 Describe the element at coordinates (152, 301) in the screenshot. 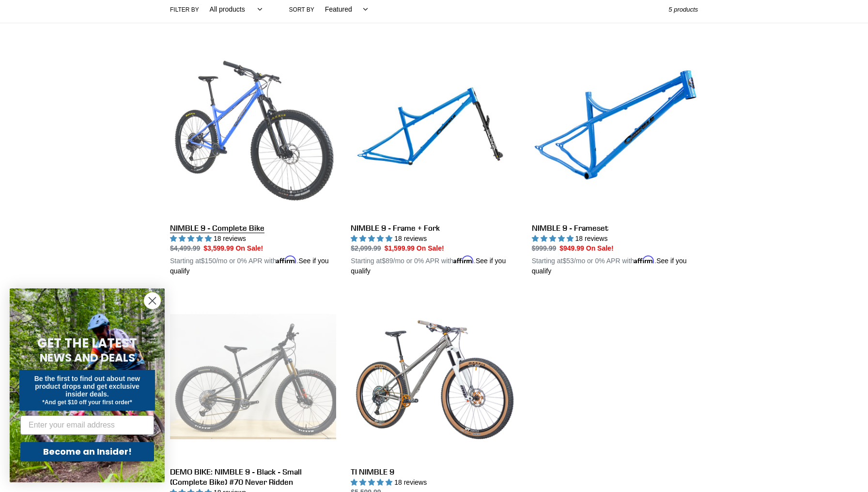

I see `button: Close dialog` at that location.